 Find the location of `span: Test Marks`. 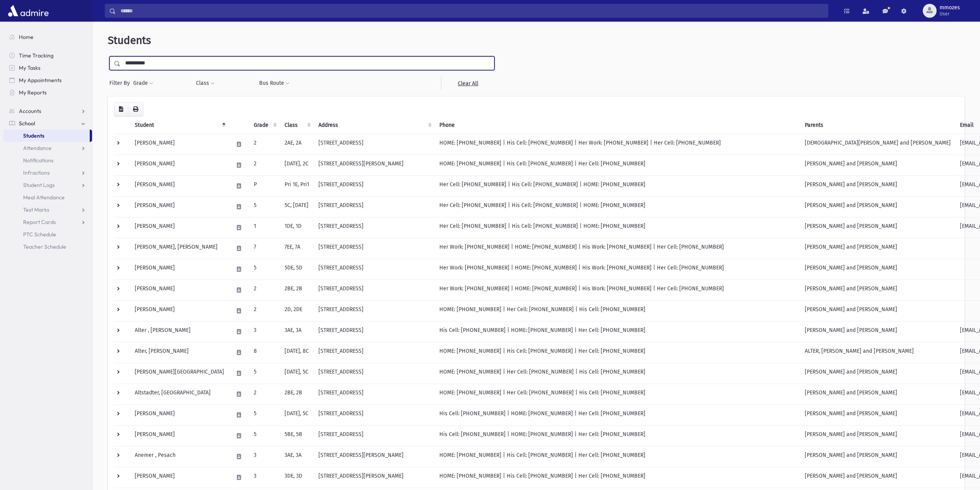

span: Test Marks is located at coordinates (36, 210).